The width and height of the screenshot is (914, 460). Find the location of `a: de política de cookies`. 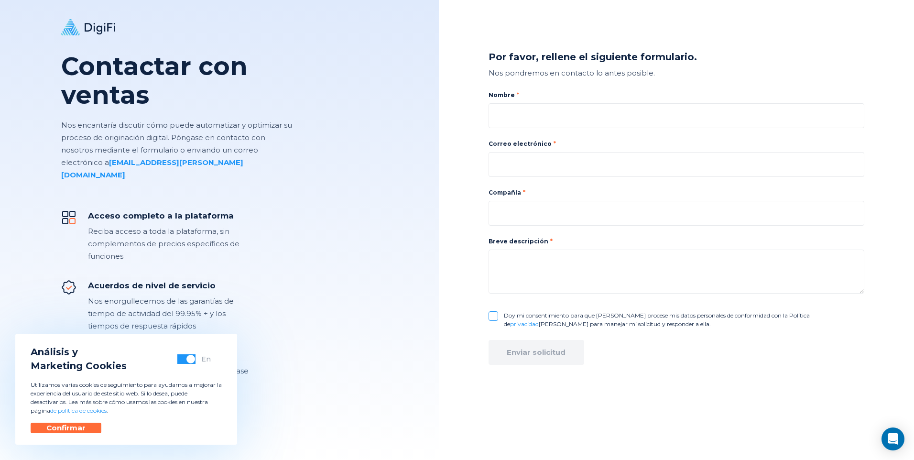

a: de política de cookies is located at coordinates (78, 410).